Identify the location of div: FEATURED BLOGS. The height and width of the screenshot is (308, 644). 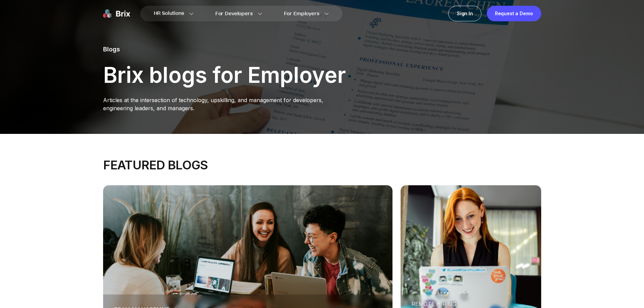
(322, 165).